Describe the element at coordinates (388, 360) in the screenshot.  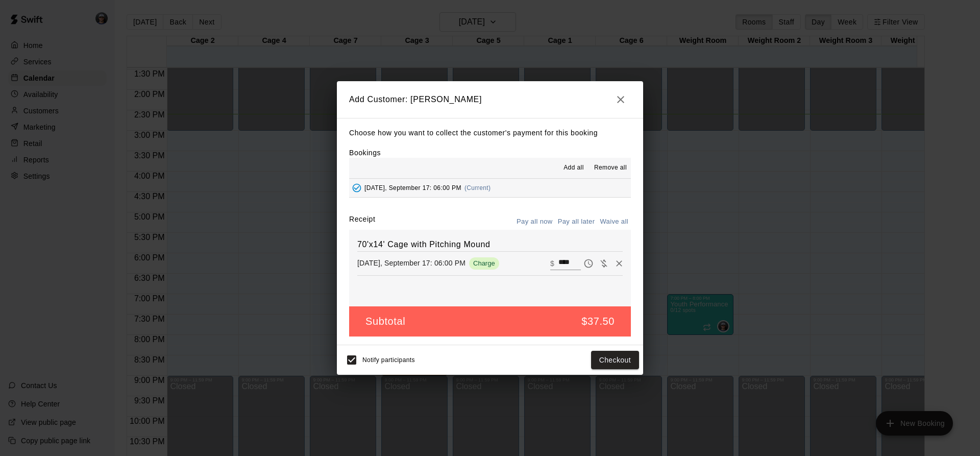
I see `span: Notify participants` at that location.